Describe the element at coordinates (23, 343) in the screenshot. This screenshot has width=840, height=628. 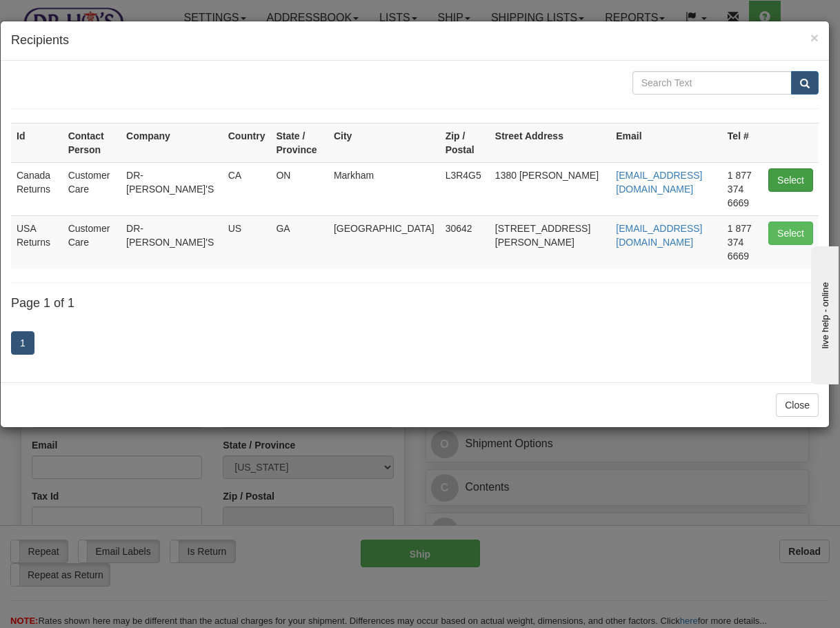
I see `a: 1` at that location.